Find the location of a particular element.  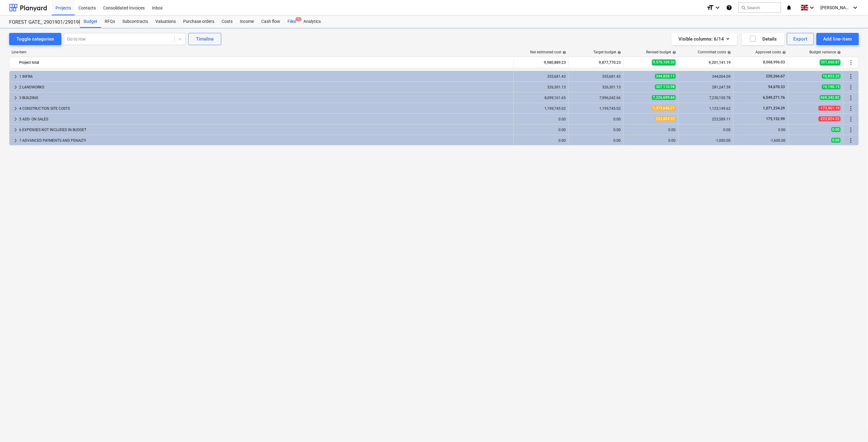

span: 301,660.87 is located at coordinates (830, 62).